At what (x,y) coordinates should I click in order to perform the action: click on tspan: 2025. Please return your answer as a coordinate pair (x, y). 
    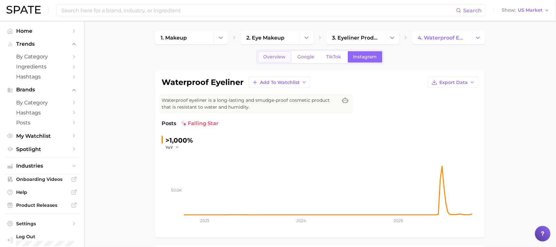
    Looking at the image, I should click on (399, 220).